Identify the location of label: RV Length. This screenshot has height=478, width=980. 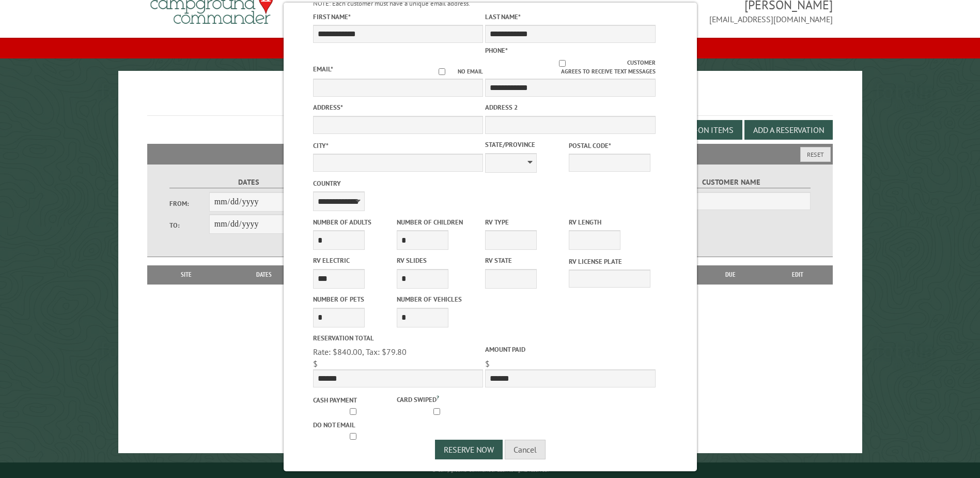
(609, 222).